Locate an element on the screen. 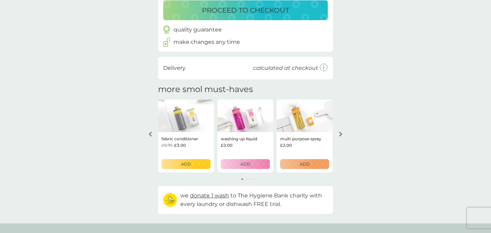 The width and height of the screenshot is (491, 233). span: £3.00 is located at coordinates (180, 145).